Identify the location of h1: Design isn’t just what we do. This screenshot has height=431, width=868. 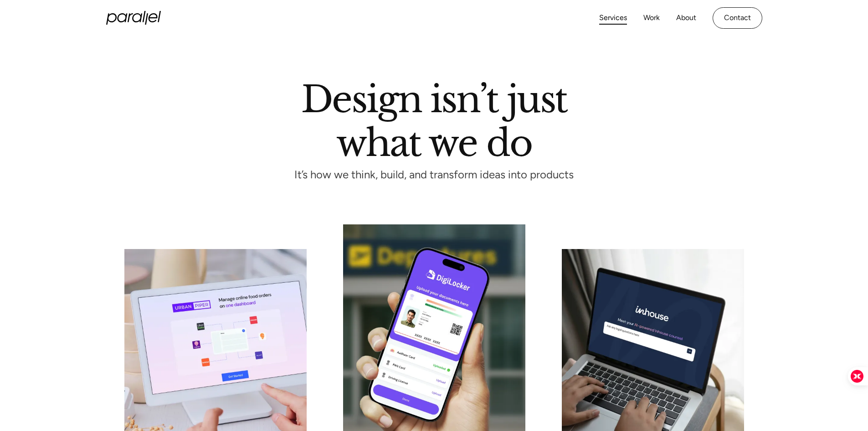
(434, 119).